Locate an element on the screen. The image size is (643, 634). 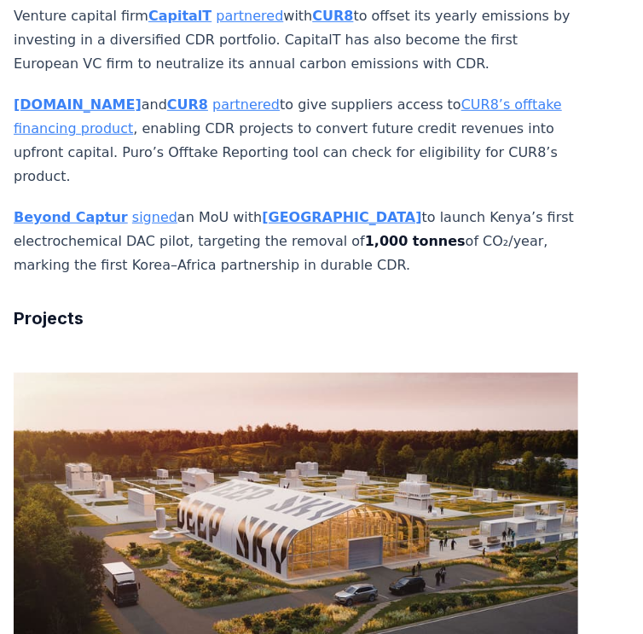
strong: 1,000 tonnes is located at coordinates (415, 240).